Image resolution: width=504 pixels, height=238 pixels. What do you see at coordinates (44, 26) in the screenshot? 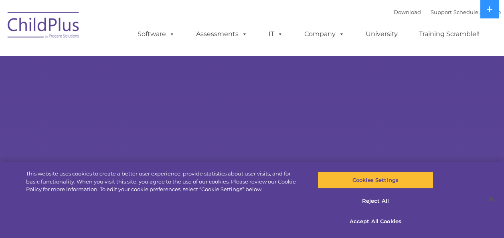
I see `img: ChildPlus by Procare Solutions` at bounding box center [44, 26].